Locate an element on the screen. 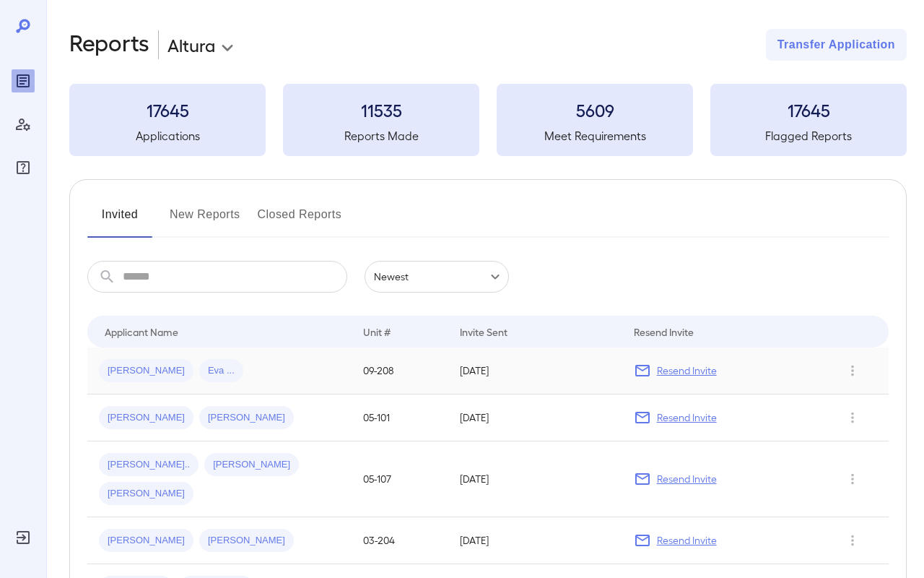 This screenshot has width=924, height=578. td: 05-101 is located at coordinates (400, 418).